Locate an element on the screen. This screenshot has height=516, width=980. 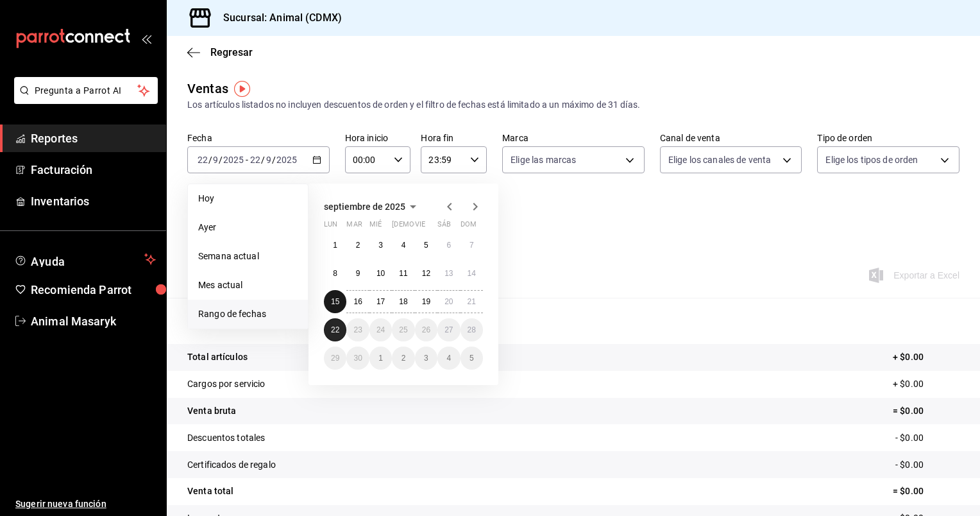
abbr: 29 de septiembre de 2025 is located at coordinates (335, 358).